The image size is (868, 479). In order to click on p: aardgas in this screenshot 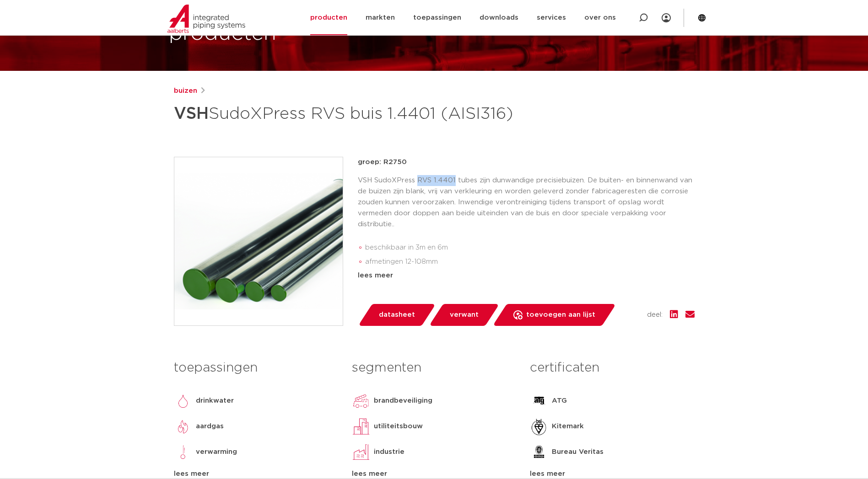, I will do `click(209, 427)`.